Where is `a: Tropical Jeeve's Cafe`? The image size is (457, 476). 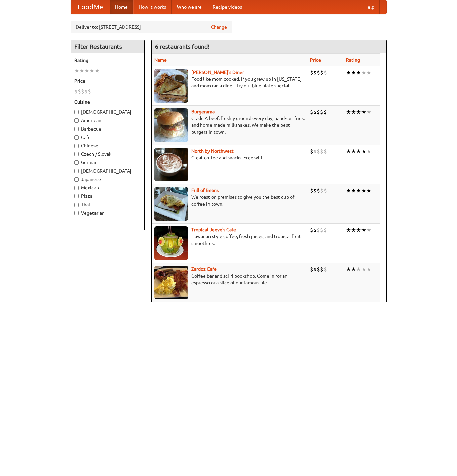
a: Tropical Jeeve's Cafe is located at coordinates (214, 230).